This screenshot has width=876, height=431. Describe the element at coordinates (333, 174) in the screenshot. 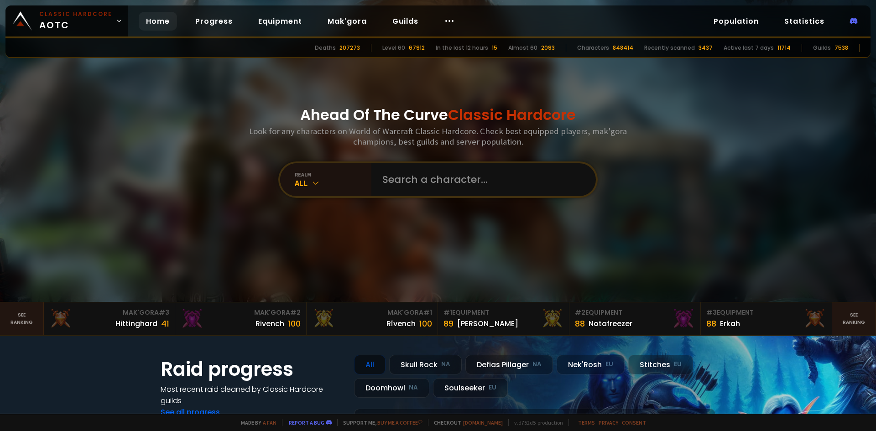

I see `div: realm` at that location.